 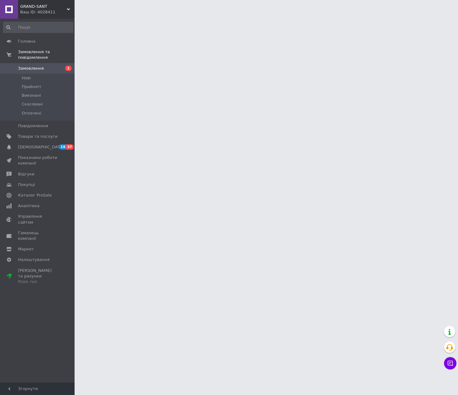 What do you see at coordinates (31, 113) in the screenshot?
I see `span: Оплачені` at bounding box center [31, 113].